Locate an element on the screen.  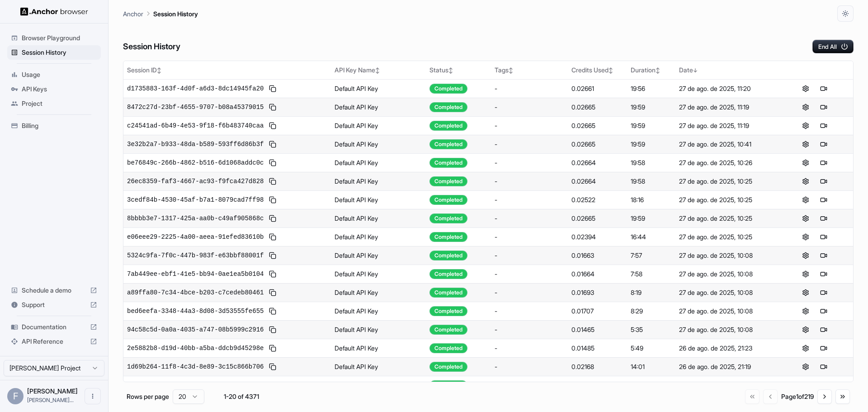
div: Billing is located at coordinates (54, 126).